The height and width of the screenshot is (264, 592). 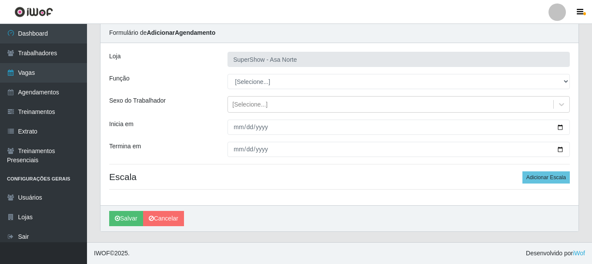 I want to click on label: Loja, so click(x=115, y=56).